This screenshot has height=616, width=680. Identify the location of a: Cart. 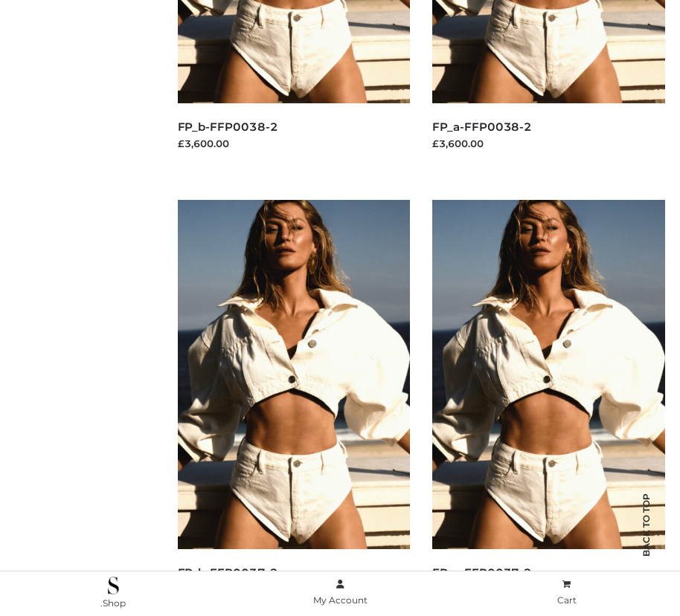
(566, 593).